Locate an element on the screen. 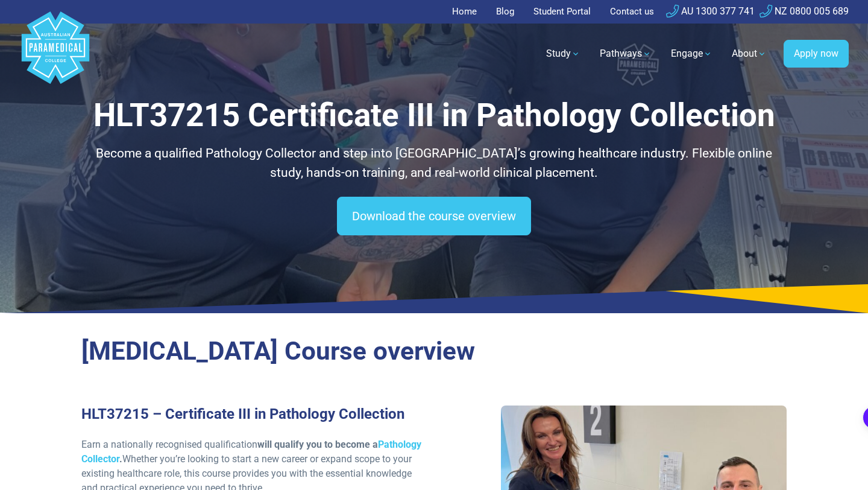 The width and height of the screenshot is (868, 490). h3: HLT37215 – Certificate III in Pathology Collection is located at coordinates (254, 414).